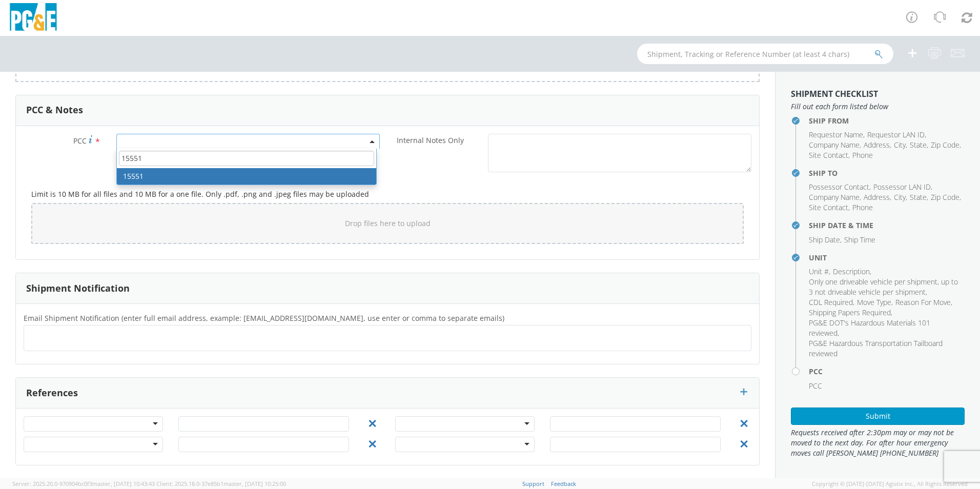 This screenshot has width=980, height=489. I want to click on h3: Shipment Notification, so click(78, 289).